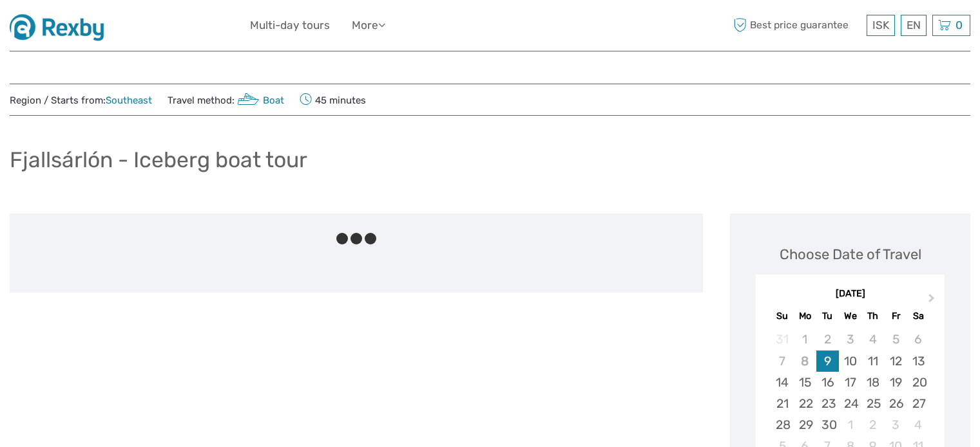 This screenshot has width=980, height=447. I want to click on a: Boat, so click(259, 100).